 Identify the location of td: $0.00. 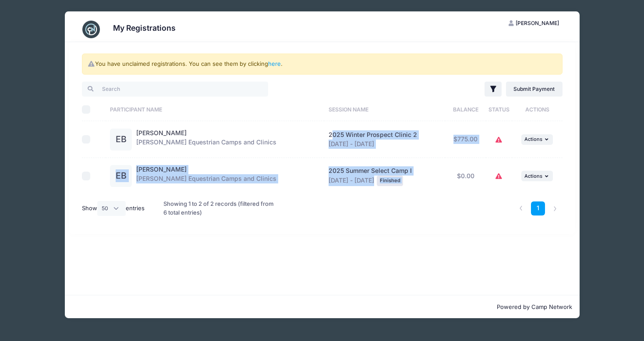
(465, 176).